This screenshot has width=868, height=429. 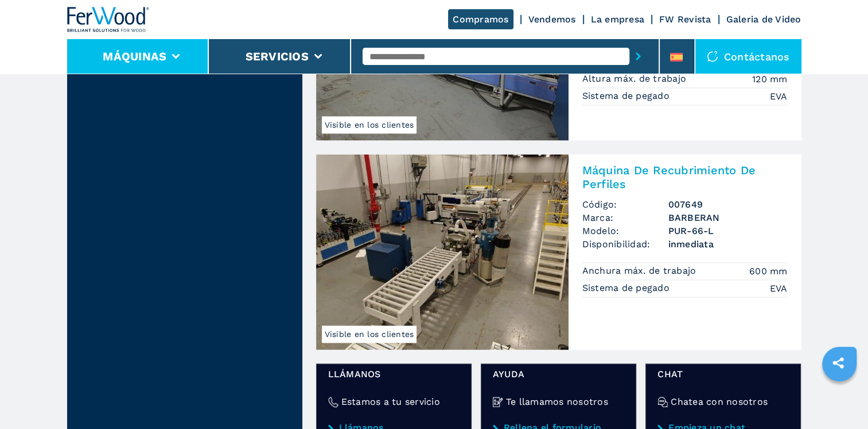 I want to click on button: submit-button, so click(x=638, y=56).